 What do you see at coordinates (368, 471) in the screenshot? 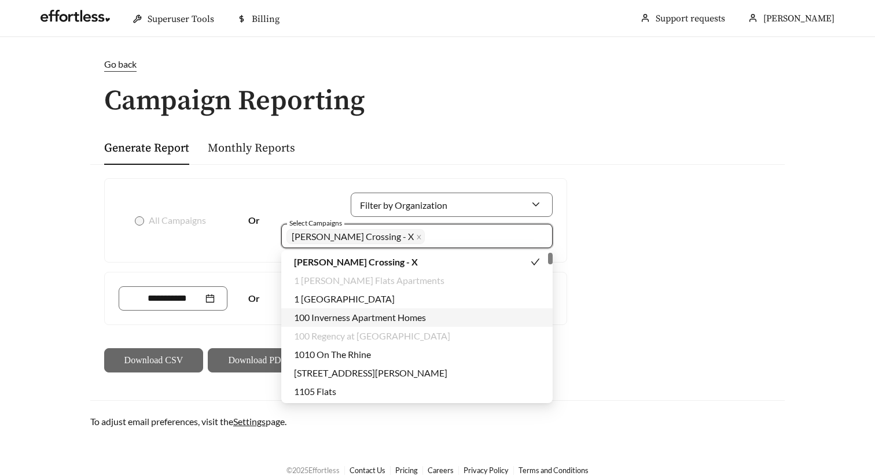
I see `a: Contact Us` at bounding box center [368, 471].